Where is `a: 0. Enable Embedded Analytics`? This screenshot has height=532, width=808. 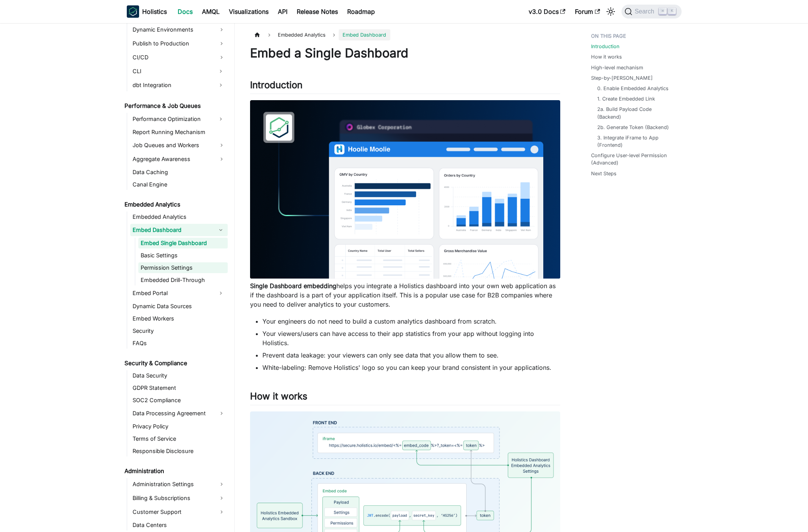
a: 0. Enable Embedded Analytics is located at coordinates (633, 88).